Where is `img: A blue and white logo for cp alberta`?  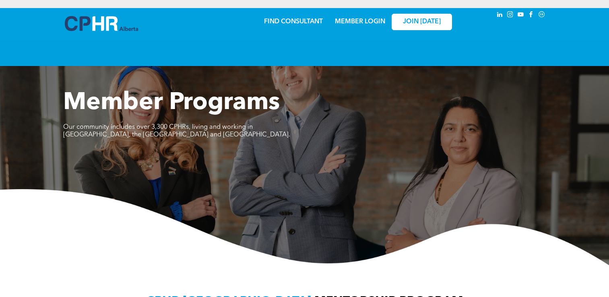
img: A blue and white logo for cp alberta is located at coordinates (101, 23).